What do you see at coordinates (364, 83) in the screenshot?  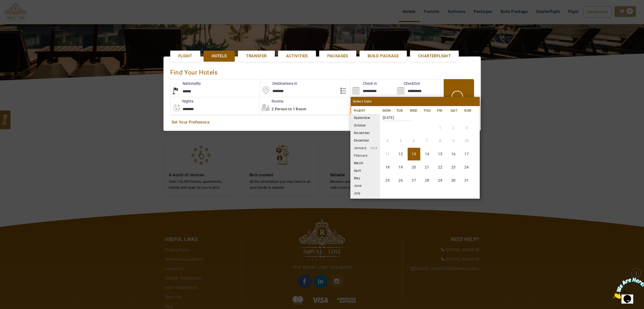 I see `label: Check In` at bounding box center [364, 83].